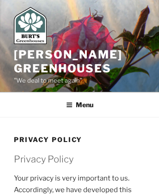 Image resolution: width=159 pixels, height=194 pixels. I want to click on img: Burt's Greenhouses, so click(30, 25).